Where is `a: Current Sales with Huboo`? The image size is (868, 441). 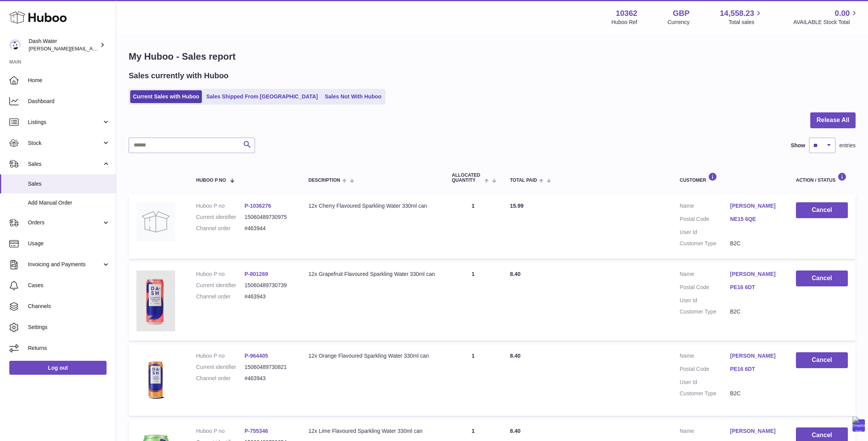 a: Current Sales with Huboo is located at coordinates (166, 96).